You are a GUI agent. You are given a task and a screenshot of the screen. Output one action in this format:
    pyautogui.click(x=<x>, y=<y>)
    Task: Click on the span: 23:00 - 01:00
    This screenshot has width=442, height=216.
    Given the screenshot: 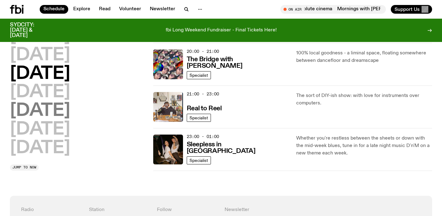 What is the action you would take?
    pyautogui.click(x=203, y=136)
    